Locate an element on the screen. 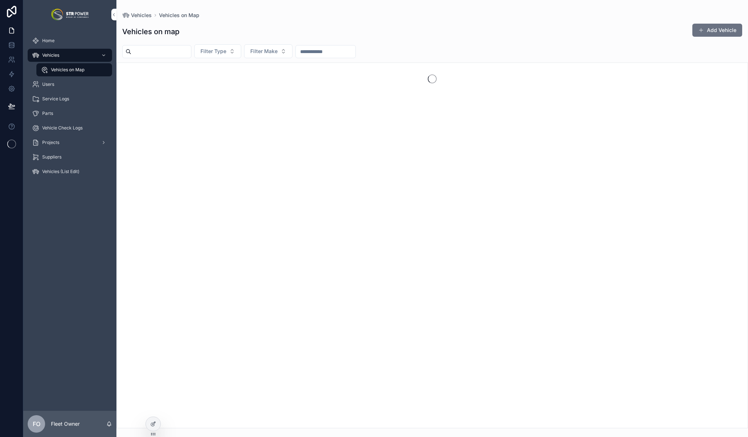  span: Users is located at coordinates (48, 84).